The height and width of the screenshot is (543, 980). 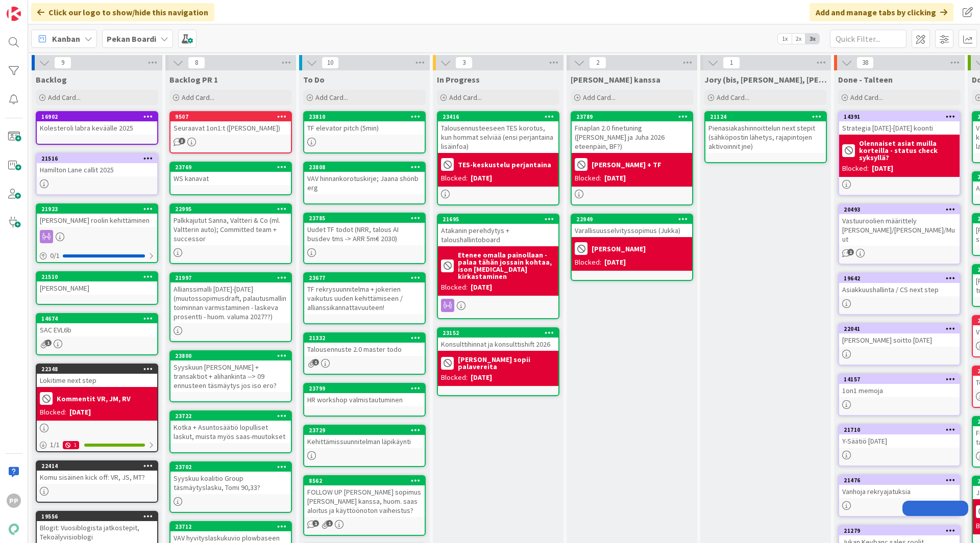 What do you see at coordinates (13, 502) in the screenshot?
I see `div: PP` at bounding box center [13, 502].